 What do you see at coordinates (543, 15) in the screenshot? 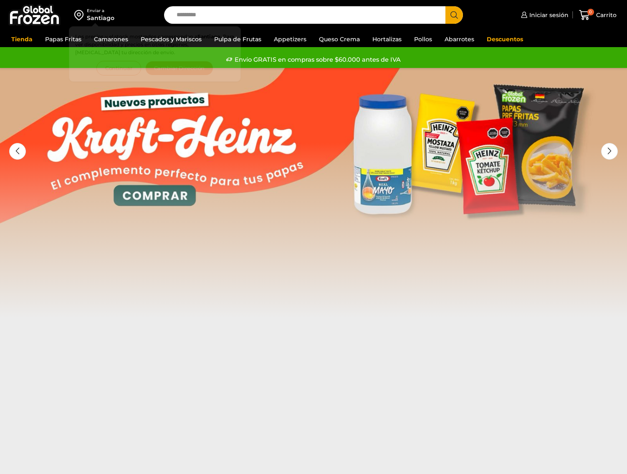
I see `a: Iniciar sesión` at bounding box center [543, 15].